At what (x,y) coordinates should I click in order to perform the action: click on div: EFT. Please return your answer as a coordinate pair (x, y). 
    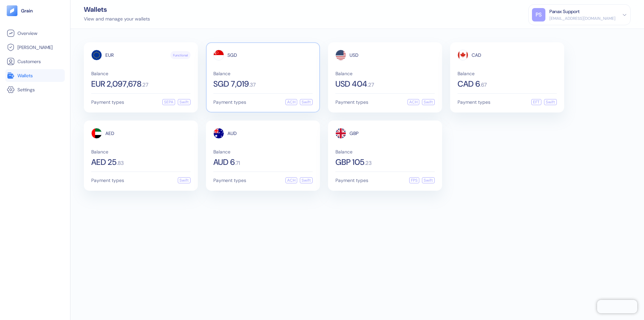
    Looking at the image, I should click on (537, 102).